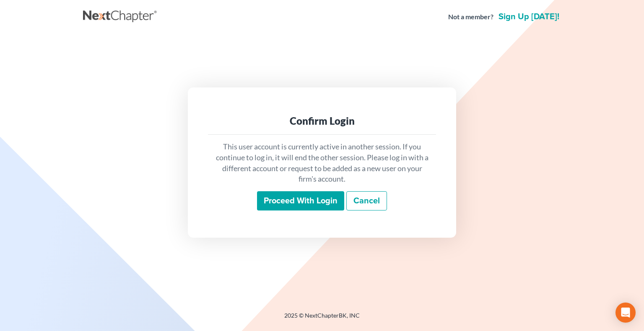 Image resolution: width=644 pixels, height=331 pixels. What do you see at coordinates (322, 121) in the screenshot?
I see `div: Confirm Login` at bounding box center [322, 121].